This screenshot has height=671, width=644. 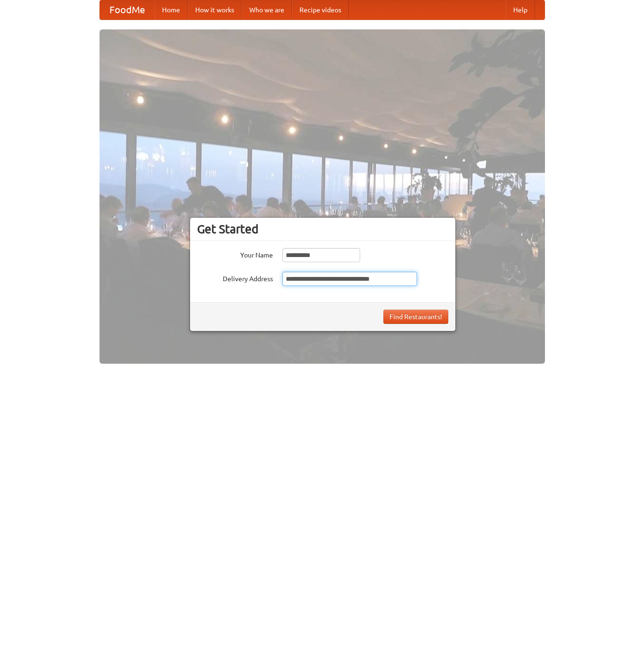 I want to click on label: Delivery Address, so click(x=235, y=277).